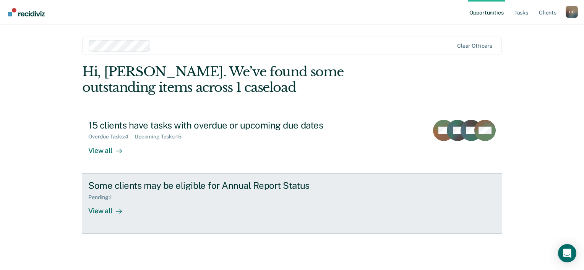 The width and height of the screenshot is (584, 270). Describe the element at coordinates (111, 137) in the screenshot. I see `div: Overdue Tasks : 4` at that location.